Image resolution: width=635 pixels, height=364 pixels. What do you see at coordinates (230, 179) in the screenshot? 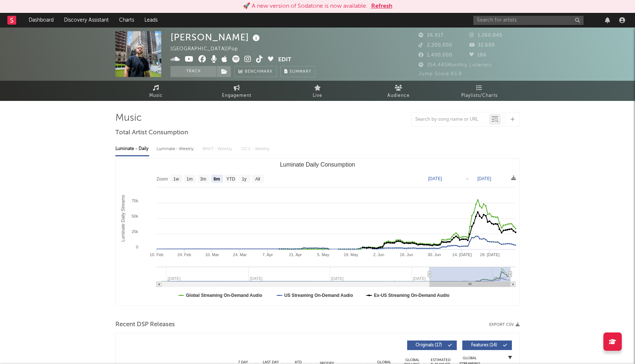
I see `text: YTD` at bounding box center [230, 179].